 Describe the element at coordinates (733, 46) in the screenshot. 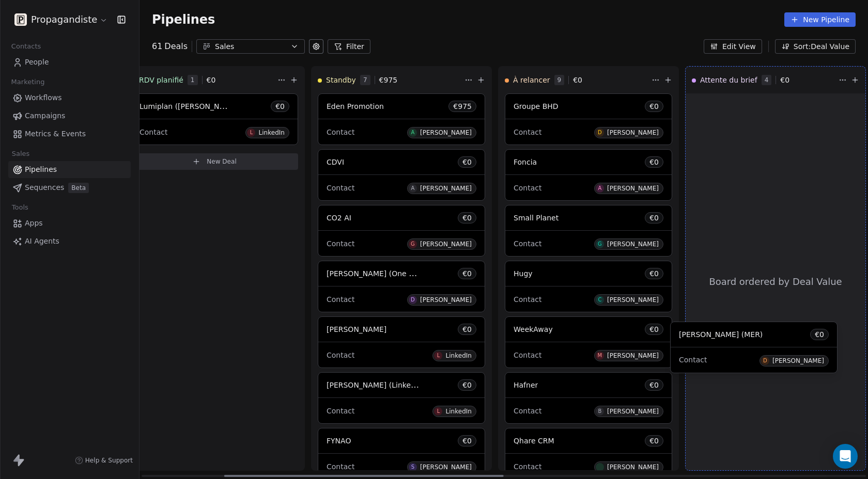

I see `button: Edit View` at that location.